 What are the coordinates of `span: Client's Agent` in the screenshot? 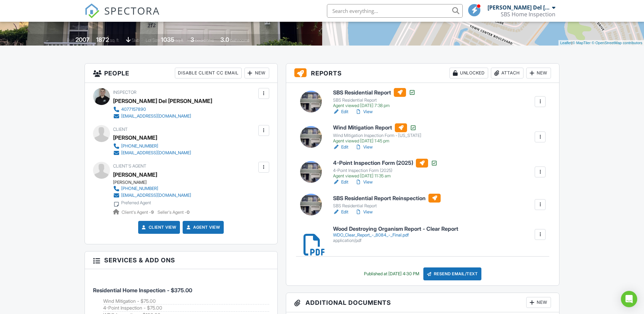 It's located at (130, 166).